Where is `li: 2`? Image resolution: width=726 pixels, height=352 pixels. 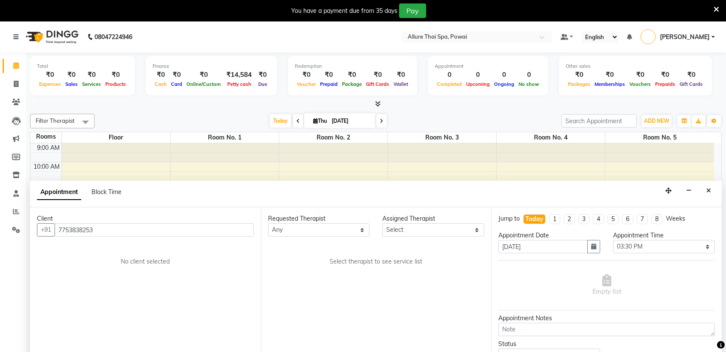
li: 2 is located at coordinates (569, 219).